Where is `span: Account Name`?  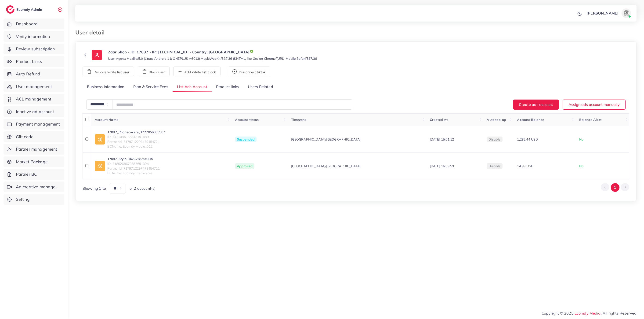 span: Account Name is located at coordinates (106, 120).